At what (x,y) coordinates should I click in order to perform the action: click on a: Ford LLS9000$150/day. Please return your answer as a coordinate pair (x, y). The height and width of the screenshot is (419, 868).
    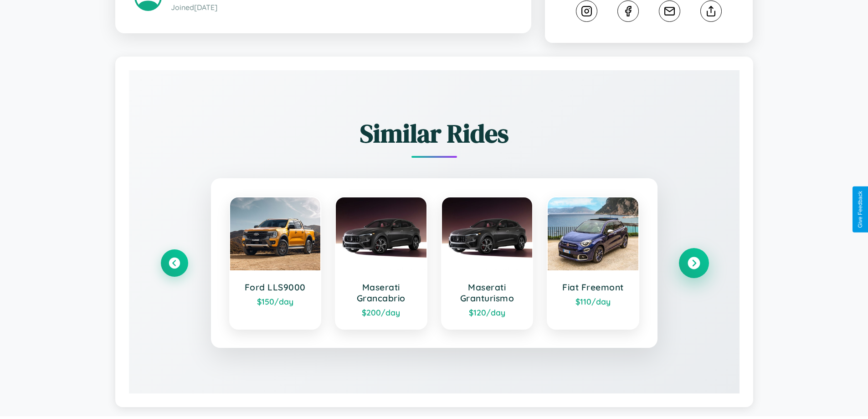
    Looking at the image, I should click on (275, 263).